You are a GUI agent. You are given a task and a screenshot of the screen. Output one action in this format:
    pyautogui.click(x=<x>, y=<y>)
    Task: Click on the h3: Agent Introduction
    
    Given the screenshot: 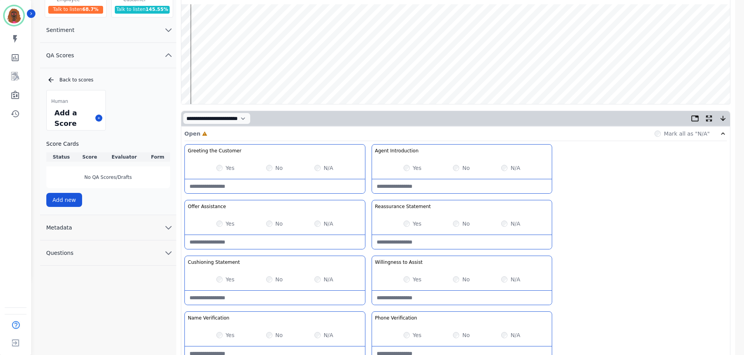 What is the action you would take?
    pyautogui.click(x=397, y=151)
    